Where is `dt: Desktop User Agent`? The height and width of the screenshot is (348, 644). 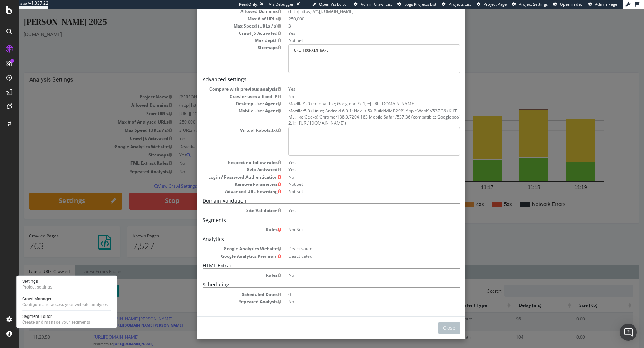
dt: Desktop User Agent is located at coordinates (223, 95).